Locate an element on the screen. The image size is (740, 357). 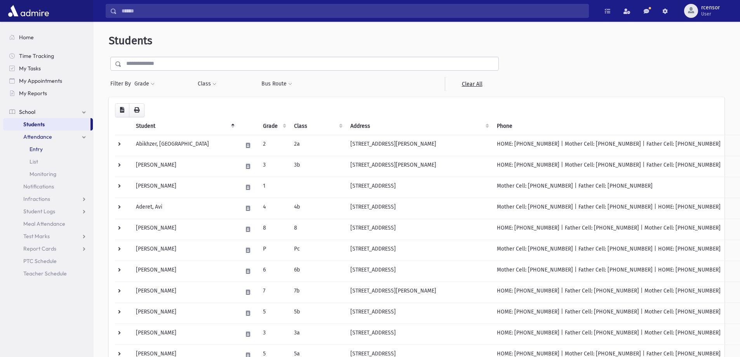
span: rcensor is located at coordinates (710, 8).